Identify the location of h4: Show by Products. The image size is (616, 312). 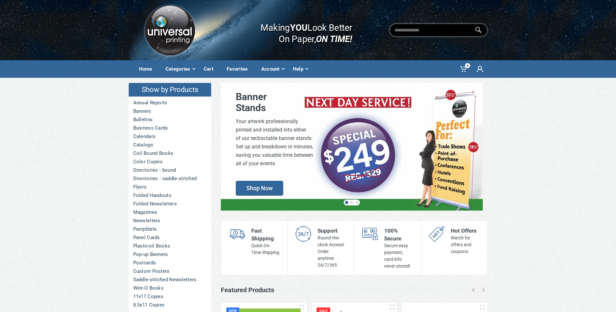
(170, 90).